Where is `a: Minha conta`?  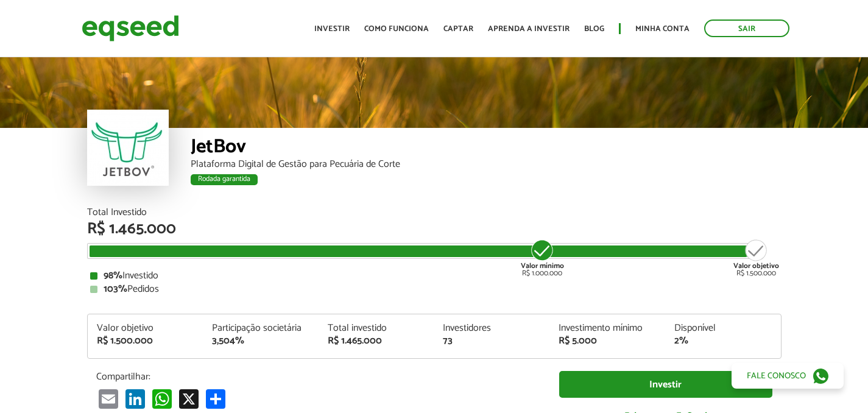 a: Minha conta is located at coordinates (662, 28).